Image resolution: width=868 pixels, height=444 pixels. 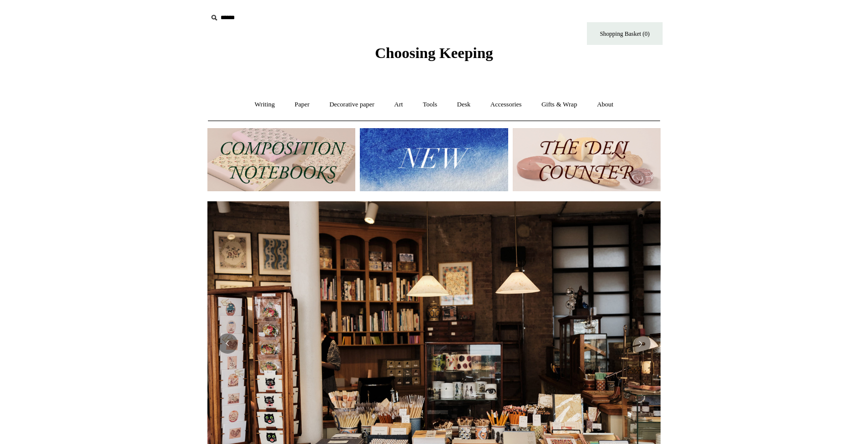 What do you see at coordinates (281, 160) in the screenshot?
I see `img: 202302 Composition ledgers.jpg__PID:69722ee6-fa44-49dd-a067-31375e5d54ec` at bounding box center [281, 160].